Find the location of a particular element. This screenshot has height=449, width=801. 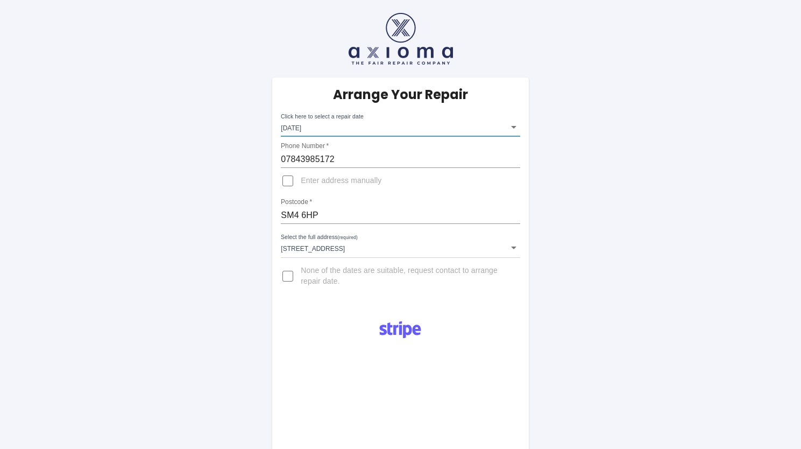

label: Phone Number is located at coordinates (305, 146).